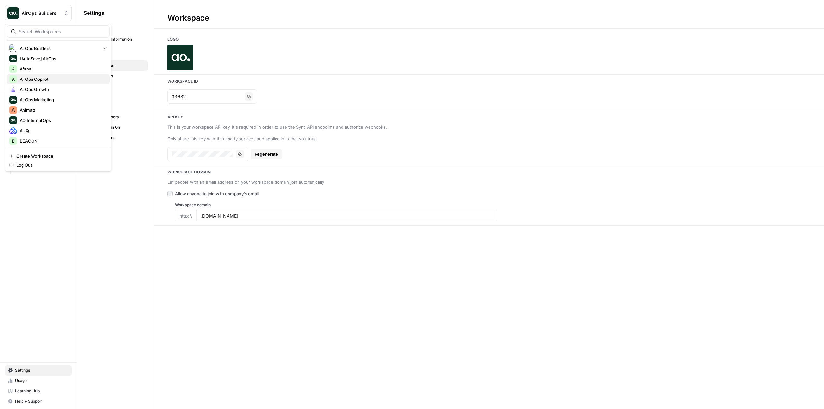 This screenshot has width=824, height=409. I want to click on button: Help + Support, so click(38, 402).